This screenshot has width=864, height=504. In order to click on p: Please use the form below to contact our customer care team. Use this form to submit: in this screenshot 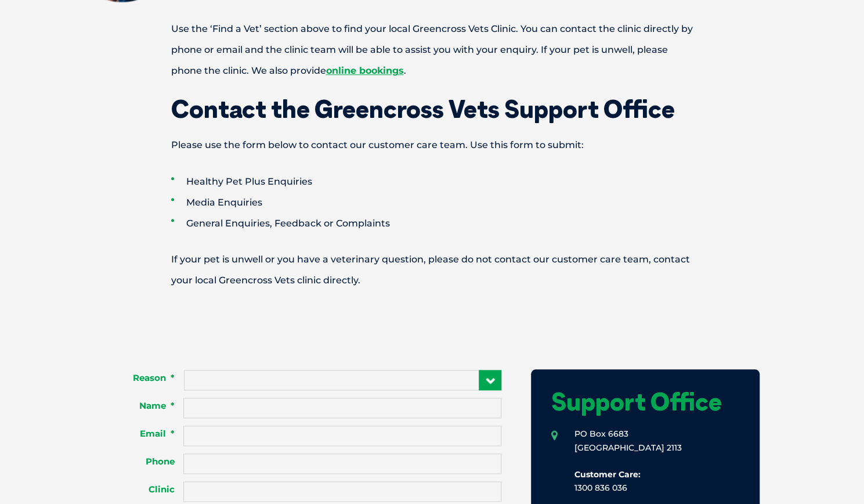, I will do `click(432, 145)`.